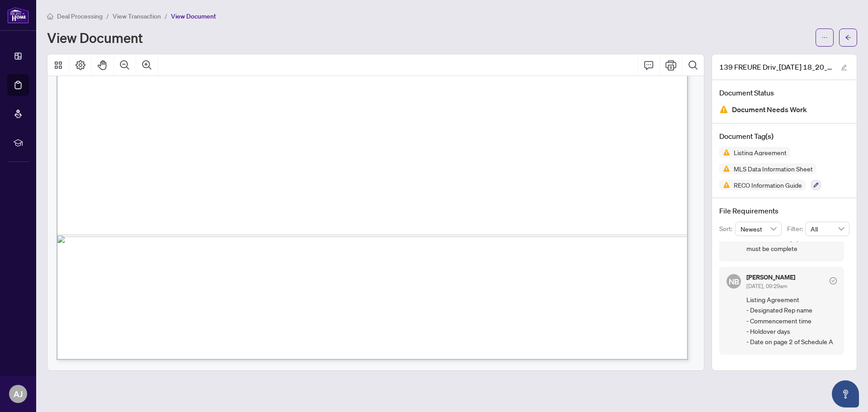 This screenshot has width=868, height=412. I want to click on span: check-circle, so click(833, 281).